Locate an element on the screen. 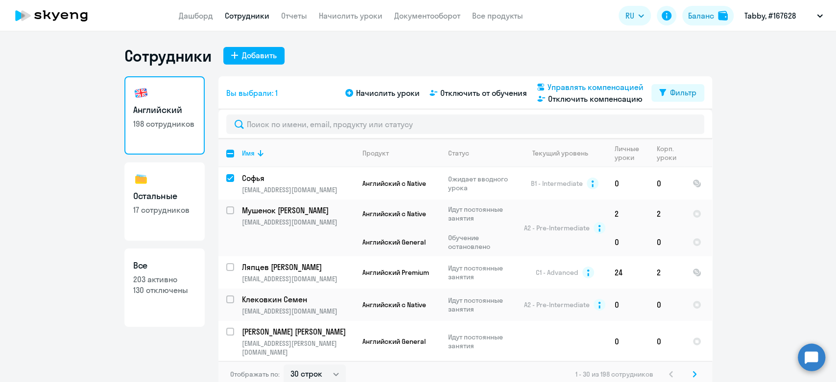 This screenshot has width=836, height=382. a: Отчеты is located at coordinates (294, 16).